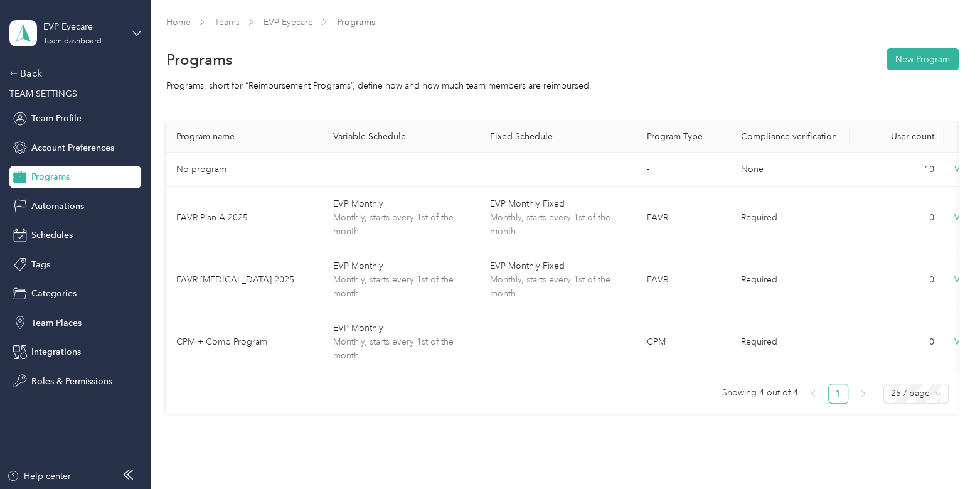 This screenshot has width=980, height=489. I want to click on span: Tags, so click(41, 265).